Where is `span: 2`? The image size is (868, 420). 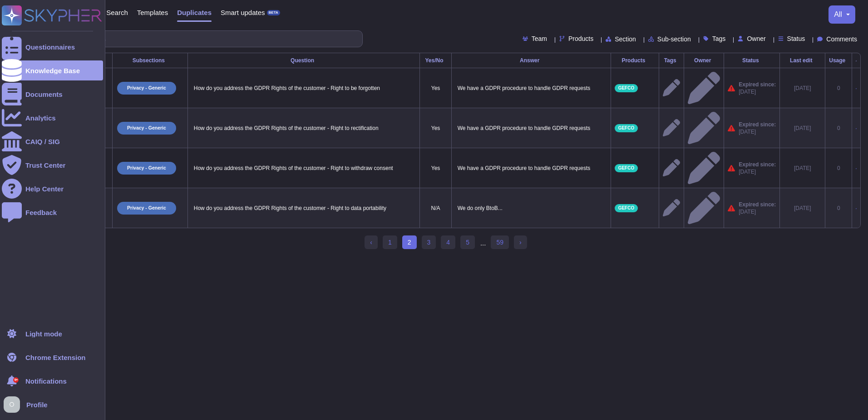 span: 2 is located at coordinates (410, 242).